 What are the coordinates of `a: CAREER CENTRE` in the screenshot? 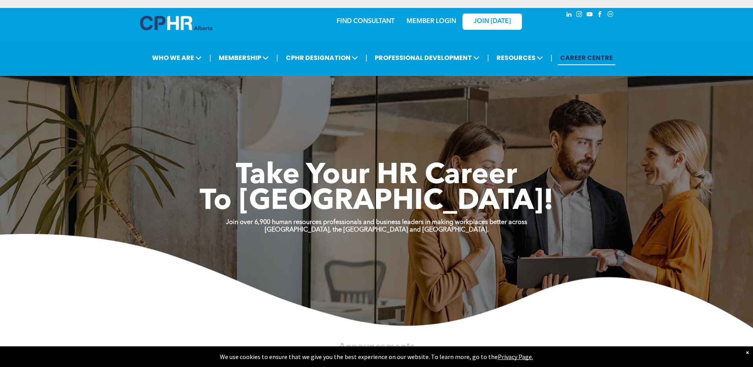 It's located at (586, 58).